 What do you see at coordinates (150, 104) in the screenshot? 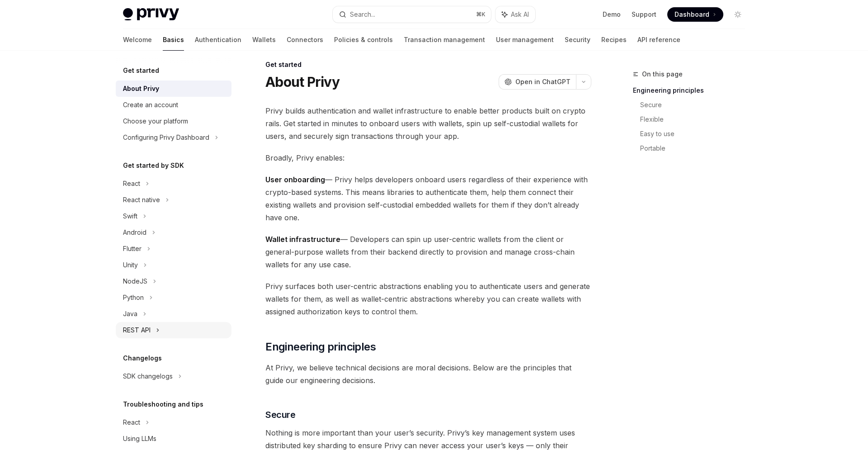
I see `div: Create an account` at bounding box center [150, 104].